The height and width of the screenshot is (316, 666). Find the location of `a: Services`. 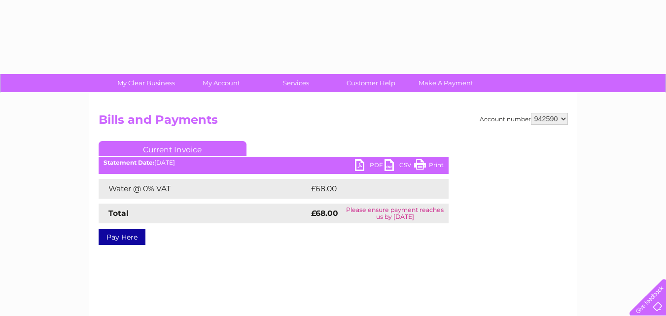

a: Services is located at coordinates (296, 83).